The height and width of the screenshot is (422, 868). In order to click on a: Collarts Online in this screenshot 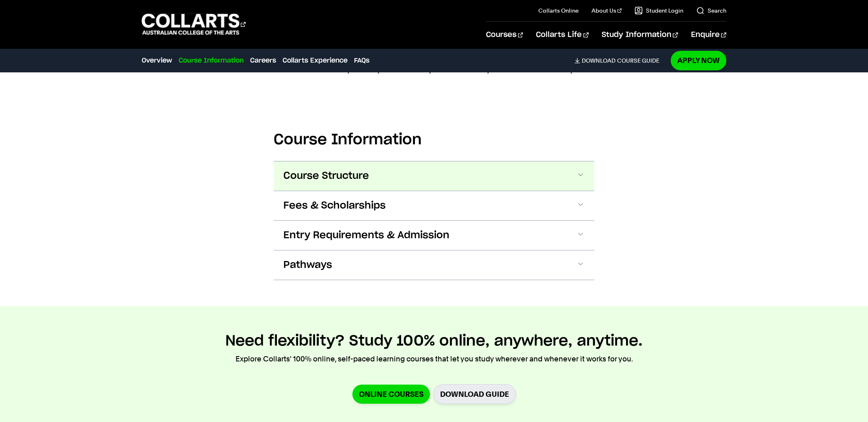, I will do `click(558, 11)`.